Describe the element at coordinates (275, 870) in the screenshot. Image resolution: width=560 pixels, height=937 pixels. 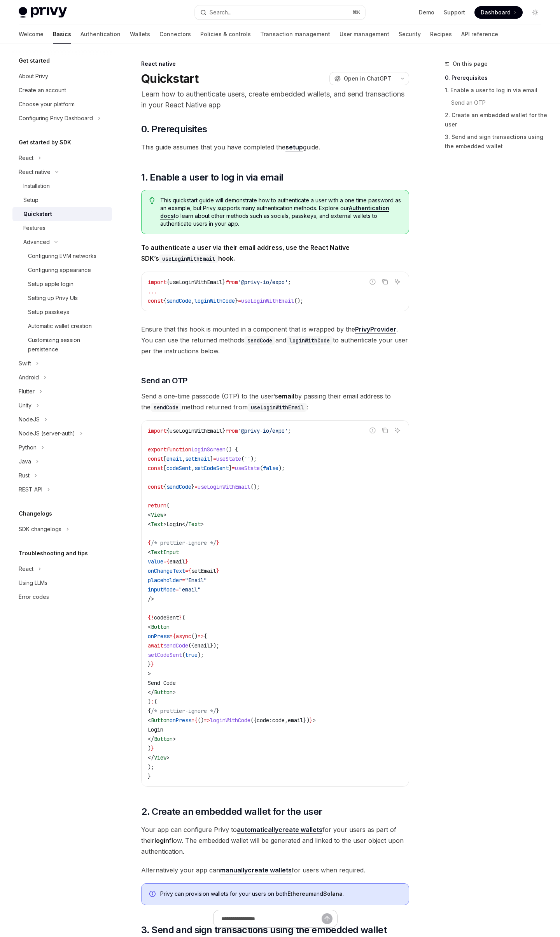
I see `span: Alternatively your app can for users when required.` at that location.